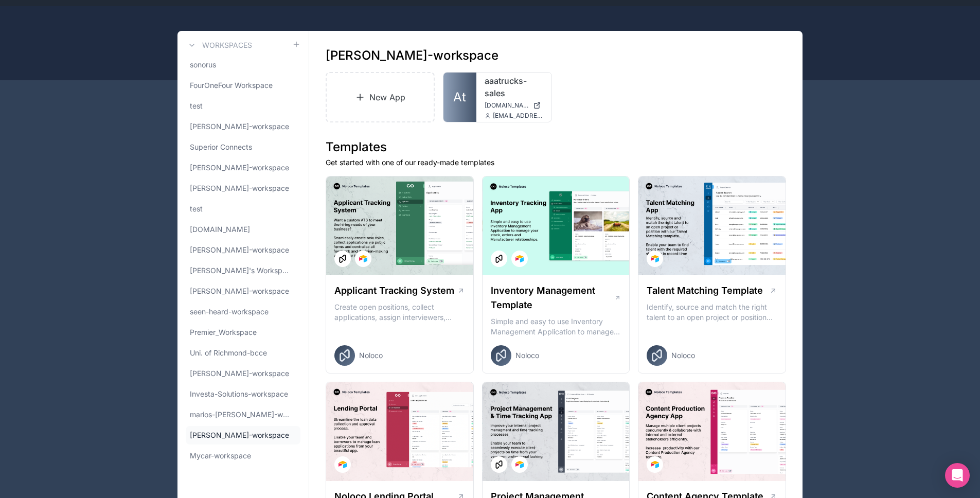 The width and height of the screenshot is (980, 498). Describe the element at coordinates (957, 475) in the screenshot. I see `div: Open Intercom Messenger` at that location.